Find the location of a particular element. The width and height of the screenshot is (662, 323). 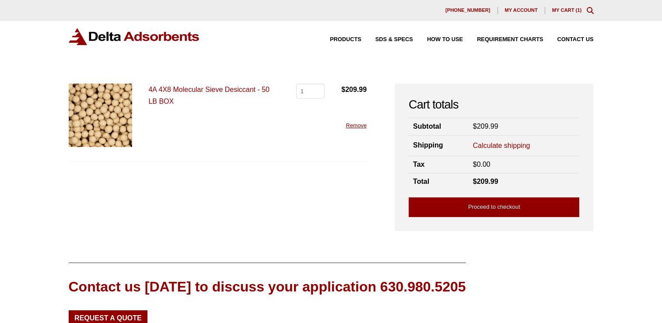

a: Products is located at coordinates (339, 39).